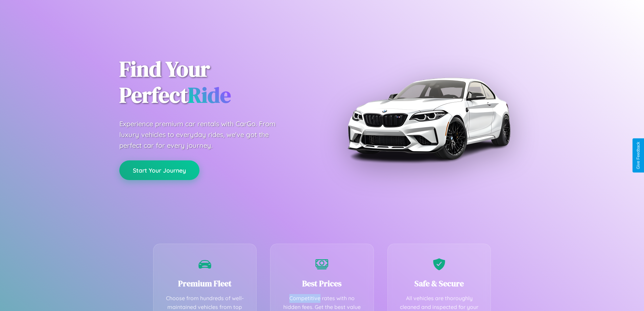 The image size is (644, 311). I want to click on button: Start Your Journey, so click(159, 170).